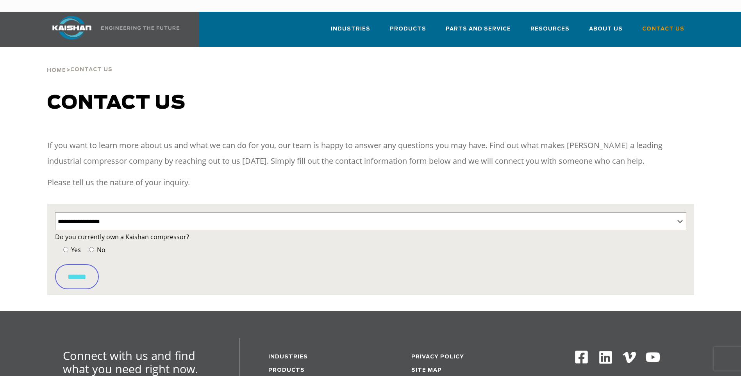  I want to click on label: Do you currently own a Kaishan compressor?, so click(370, 237).